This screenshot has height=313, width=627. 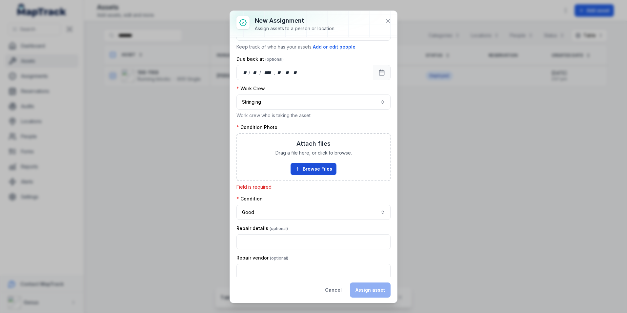 What do you see at coordinates (333, 290) in the screenshot?
I see `button: Cancel` at bounding box center [333, 290].